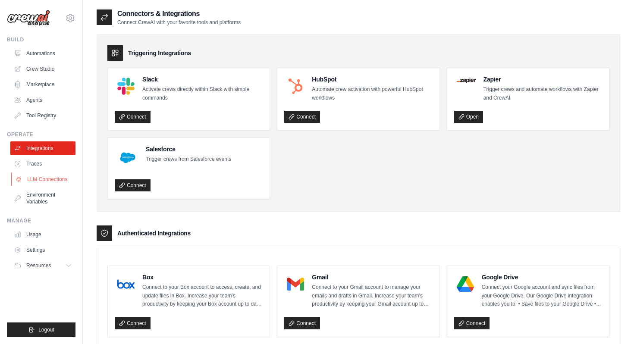 The width and height of the screenshot is (634, 344). What do you see at coordinates (41, 330) in the screenshot?
I see `button: Logout` at bounding box center [41, 330].